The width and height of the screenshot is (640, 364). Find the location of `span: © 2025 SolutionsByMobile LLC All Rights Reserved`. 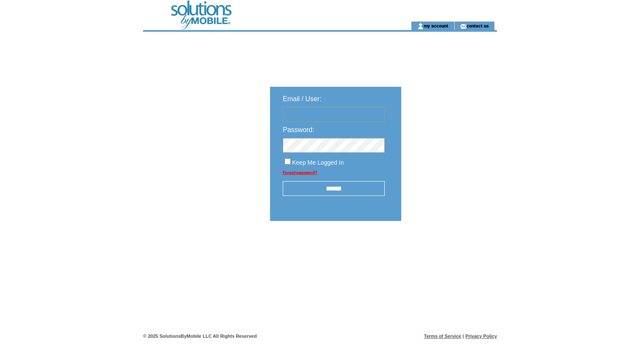

span: © 2025 SolutionsByMobile LLC All Rights Reserved is located at coordinates (200, 336).